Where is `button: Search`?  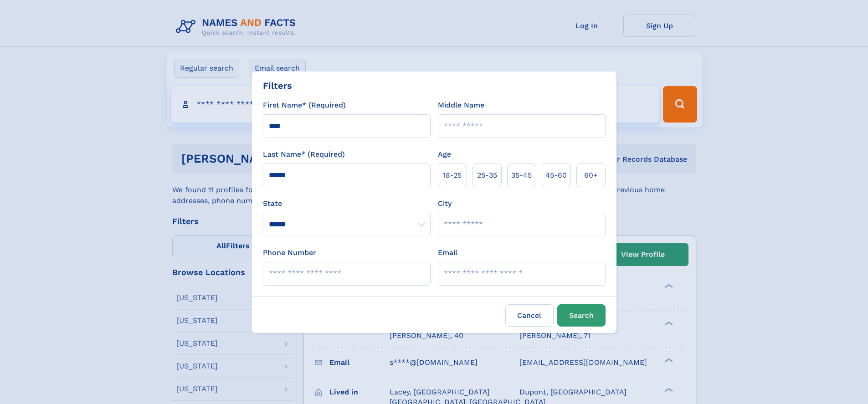 button: Search is located at coordinates (581, 315).